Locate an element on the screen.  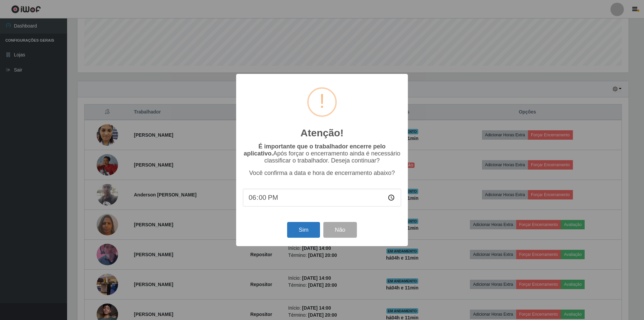
button: Não is located at coordinates (340, 230).